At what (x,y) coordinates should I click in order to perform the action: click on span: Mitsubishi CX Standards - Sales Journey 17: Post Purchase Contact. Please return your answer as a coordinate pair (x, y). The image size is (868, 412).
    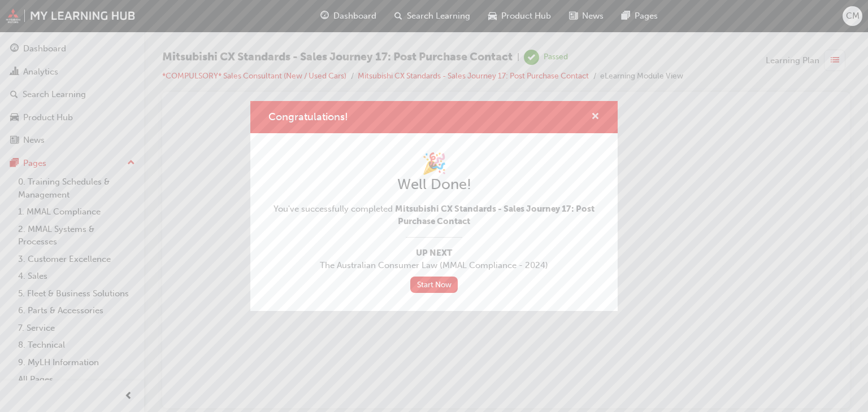
    Looking at the image, I should click on (494, 215).